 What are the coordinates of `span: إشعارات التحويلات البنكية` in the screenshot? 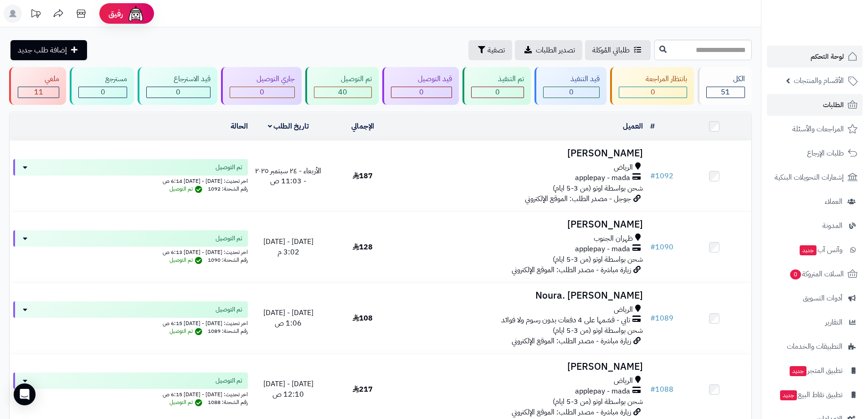 It's located at (809, 177).